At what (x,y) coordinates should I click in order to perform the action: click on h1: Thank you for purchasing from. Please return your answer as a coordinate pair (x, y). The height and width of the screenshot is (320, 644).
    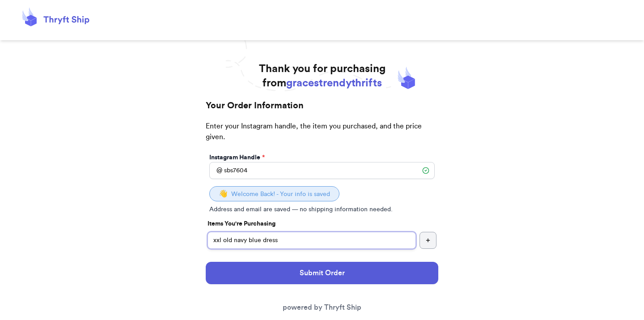
    Looking at the image, I should click on (322, 76).